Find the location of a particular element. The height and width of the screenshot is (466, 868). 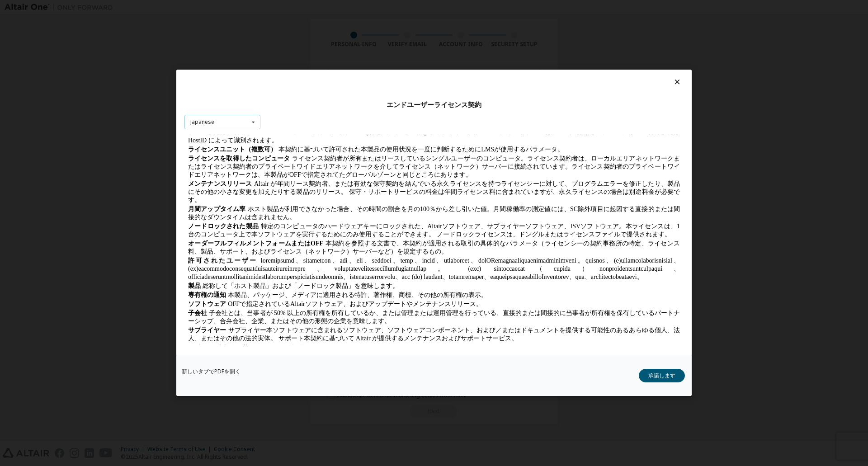

span: 子会社とは、当事者が 50% 以上の所有権を所有しているか、または管理または運用管理を行っている、直接的または間接的に当事者が所有権を保有しているパートナーシップ、合弁会社、企業、またはその他の... is located at coordinates (250, 182).